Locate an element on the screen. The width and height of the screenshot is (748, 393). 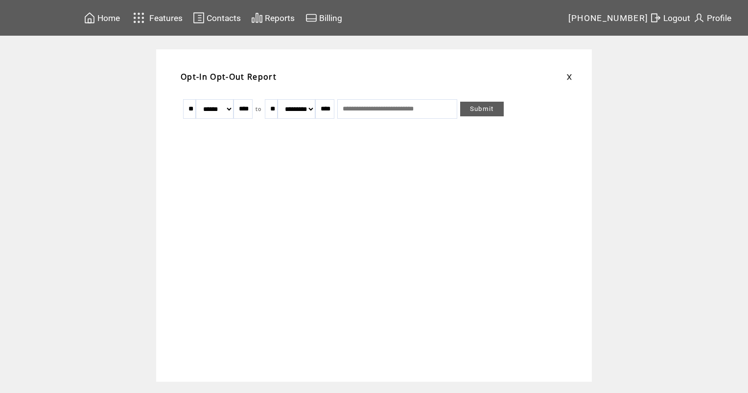
span: Logout is located at coordinates (676, 18).